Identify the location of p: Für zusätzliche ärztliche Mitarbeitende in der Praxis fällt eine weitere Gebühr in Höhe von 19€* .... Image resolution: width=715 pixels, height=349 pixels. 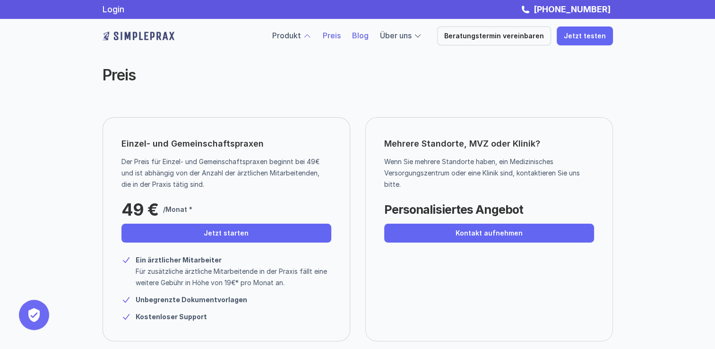
(234, 277).